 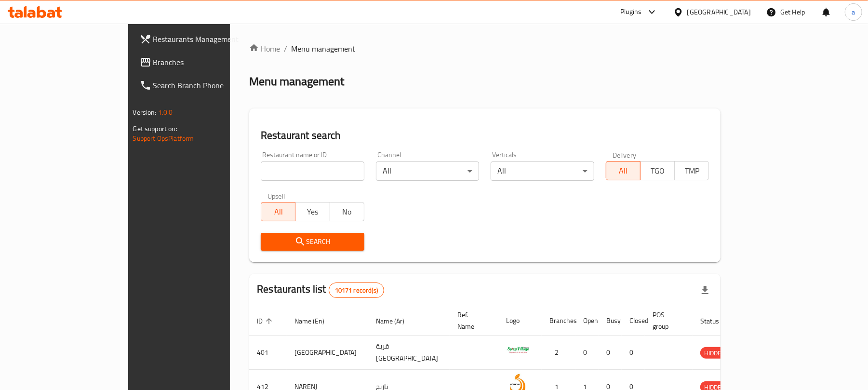 I want to click on h2: Restaurant search, so click(x=485, y=135).